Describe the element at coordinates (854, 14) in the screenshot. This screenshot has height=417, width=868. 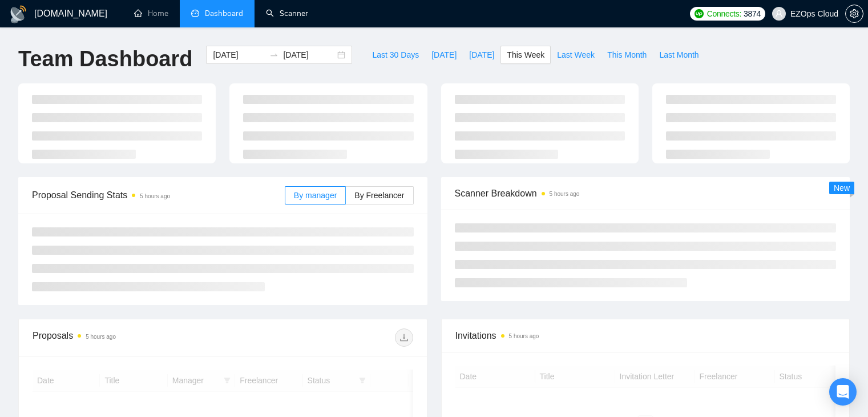
I see `a: setting` at that location.